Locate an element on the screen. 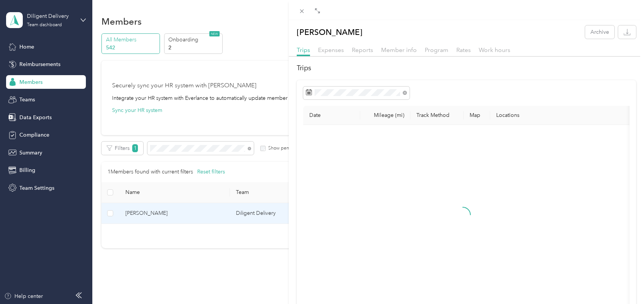 The height and width of the screenshot is (304, 644). th: Map is located at coordinates (477, 115).